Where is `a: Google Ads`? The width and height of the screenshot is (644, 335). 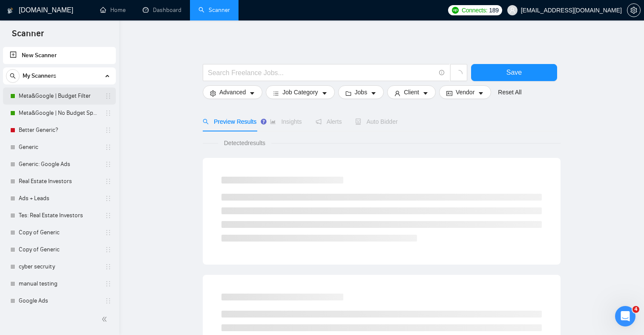
a: Google Ads is located at coordinates (59, 301).